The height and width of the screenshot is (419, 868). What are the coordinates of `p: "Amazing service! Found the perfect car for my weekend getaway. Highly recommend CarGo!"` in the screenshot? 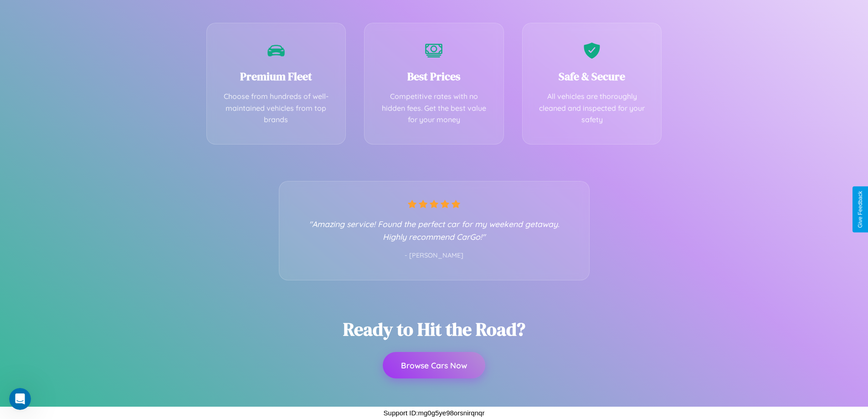 It's located at (434, 230).